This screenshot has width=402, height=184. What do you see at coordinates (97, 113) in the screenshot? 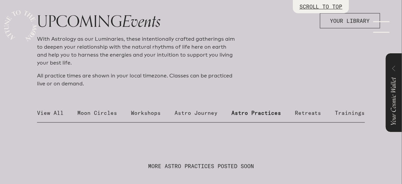
I see `p: Moon Circles` at bounding box center [97, 113].